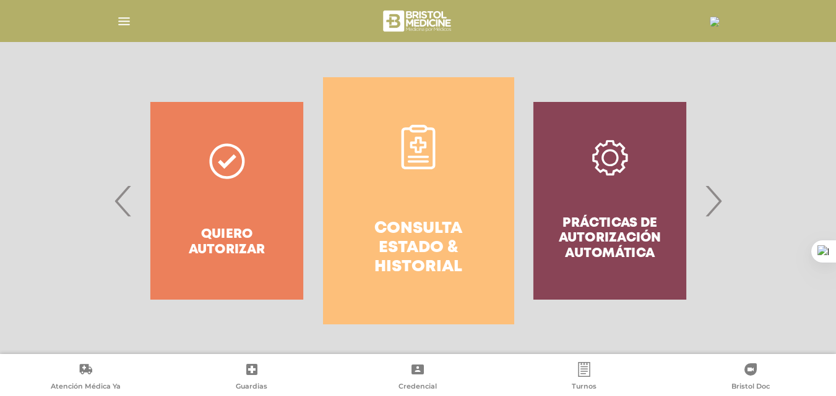 The width and height of the screenshot is (836, 396). Describe the element at coordinates (418, 249) in the screenshot. I see `h4: Consulta estado & historial` at that location.